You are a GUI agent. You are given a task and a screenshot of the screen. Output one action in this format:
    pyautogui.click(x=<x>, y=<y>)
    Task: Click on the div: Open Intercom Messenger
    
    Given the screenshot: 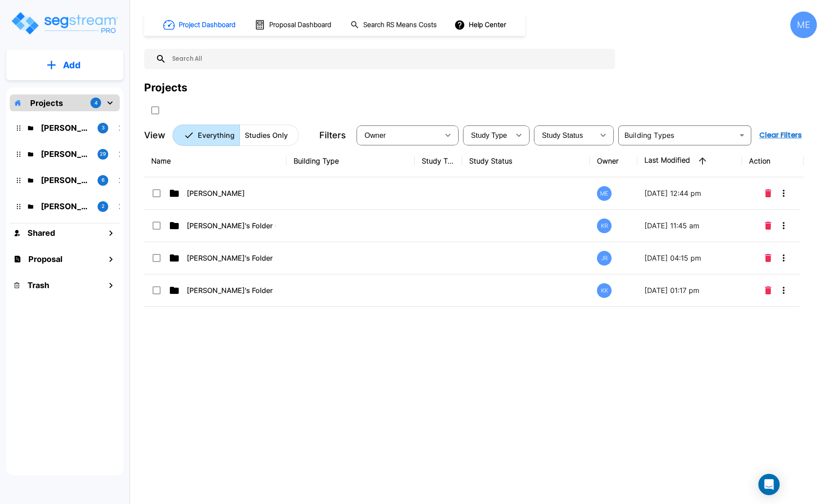 What is the action you would take?
    pyautogui.click(x=769, y=485)
    